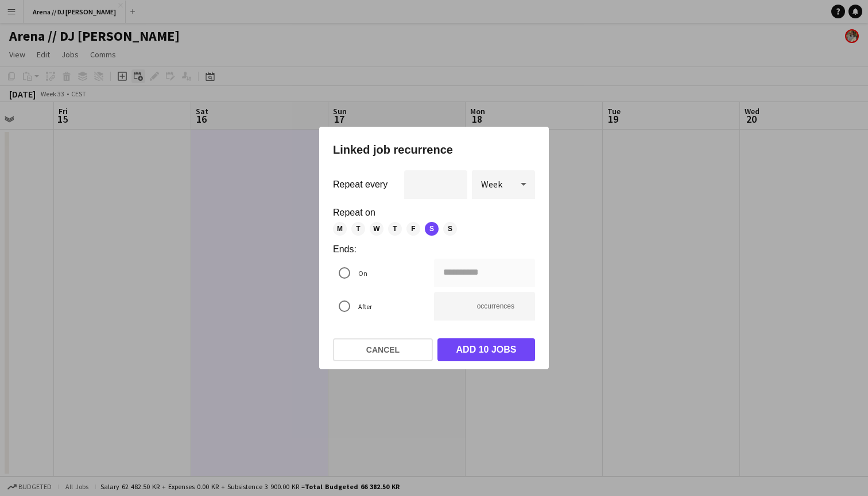 This screenshot has width=868, height=496. What do you see at coordinates (360, 185) in the screenshot?
I see `label: Repeat every` at bounding box center [360, 185].